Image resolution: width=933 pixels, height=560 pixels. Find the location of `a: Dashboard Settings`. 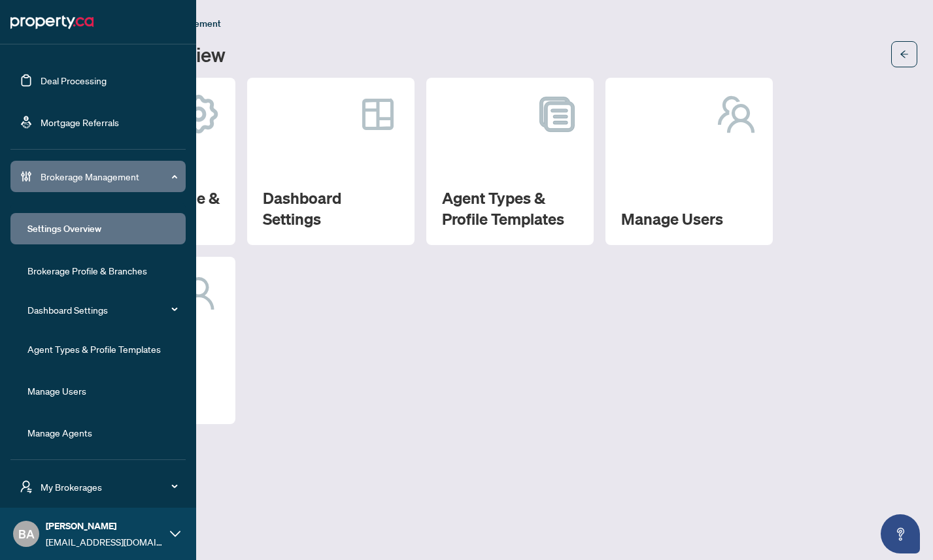

a: Dashboard Settings is located at coordinates (67, 309).